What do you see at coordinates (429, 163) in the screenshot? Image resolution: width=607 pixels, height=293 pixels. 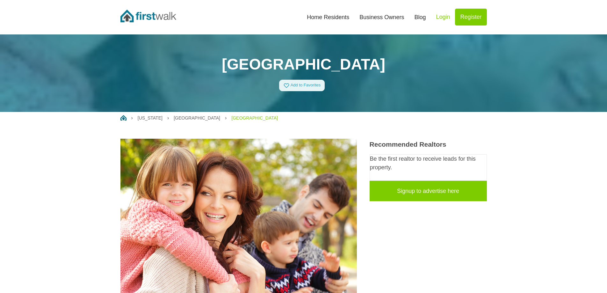 I see `p: Be the first realtor to receive leads for this property.` at bounding box center [429, 163].